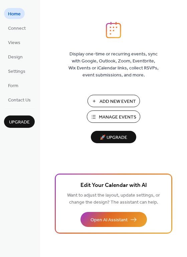 The width and height of the screenshot is (187, 257). I want to click on span: Manage Events, so click(118, 117).